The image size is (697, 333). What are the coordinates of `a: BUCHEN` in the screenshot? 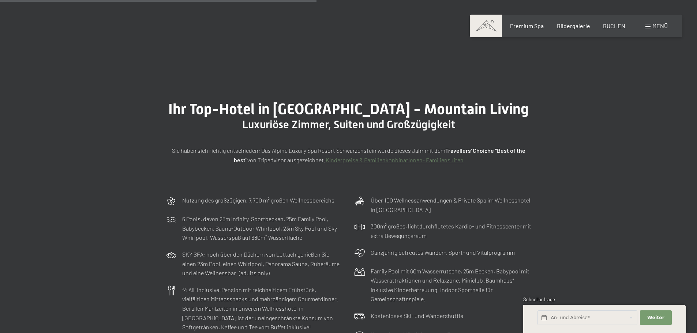 It's located at (614, 26).